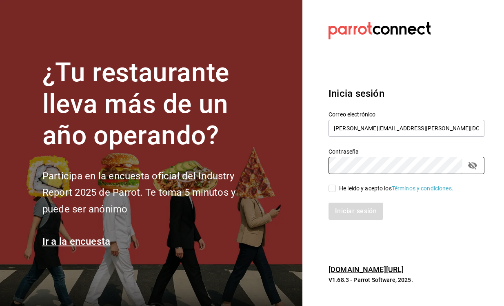 This screenshot has width=504, height=306. I want to click on h2: Participa en la encuesta oficial del Industry Report 2025 de Parrot. Te toma 5 minutos y puede se..., so click(153, 193).